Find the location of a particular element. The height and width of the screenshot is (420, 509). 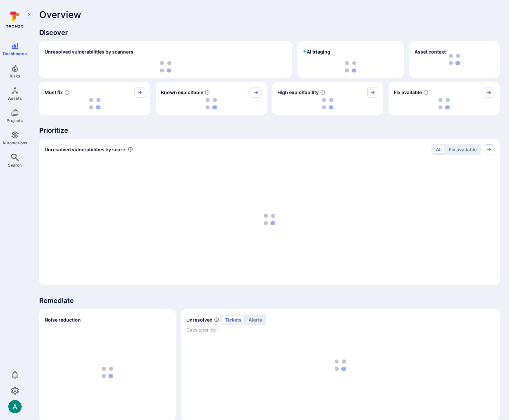

h2: Unresolved vulnerabilities by scanners is located at coordinates (89, 52).